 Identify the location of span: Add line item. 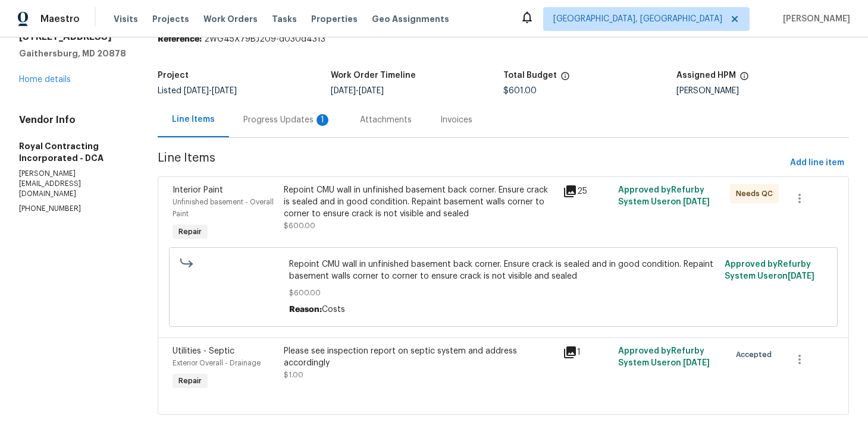
(817, 163).